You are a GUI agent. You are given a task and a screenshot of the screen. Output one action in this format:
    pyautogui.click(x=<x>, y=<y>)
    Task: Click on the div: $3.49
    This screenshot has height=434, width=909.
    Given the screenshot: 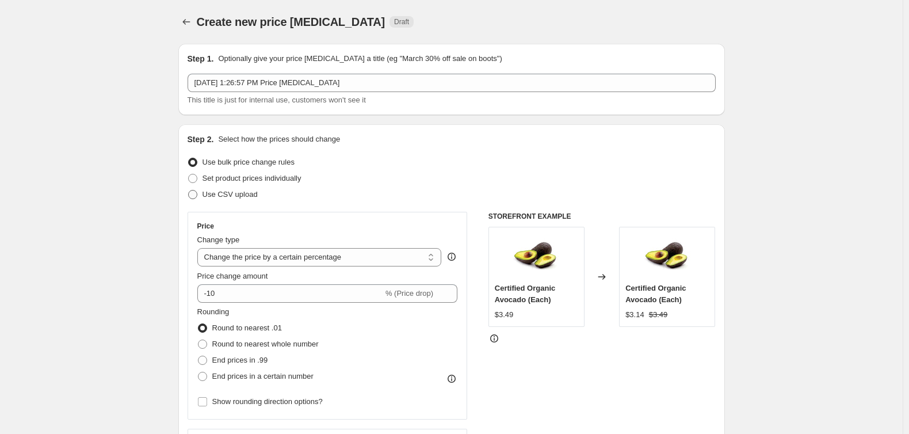 What is the action you would take?
    pyautogui.click(x=504, y=315)
    